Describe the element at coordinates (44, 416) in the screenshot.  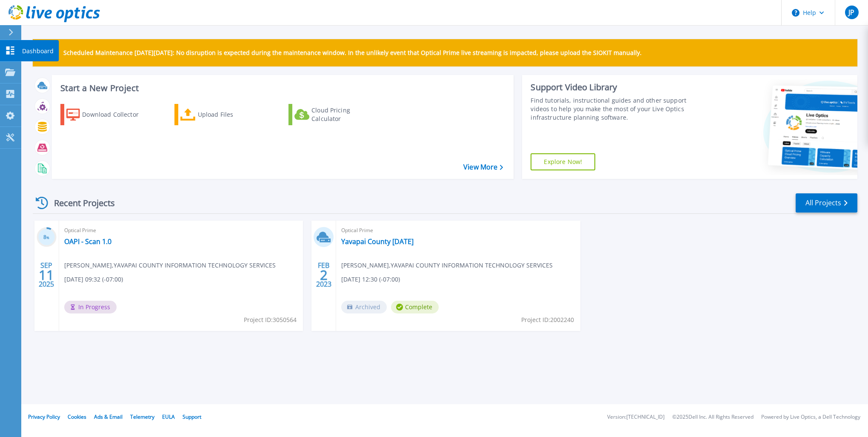
I see `a: Privacy Policy` at that location.